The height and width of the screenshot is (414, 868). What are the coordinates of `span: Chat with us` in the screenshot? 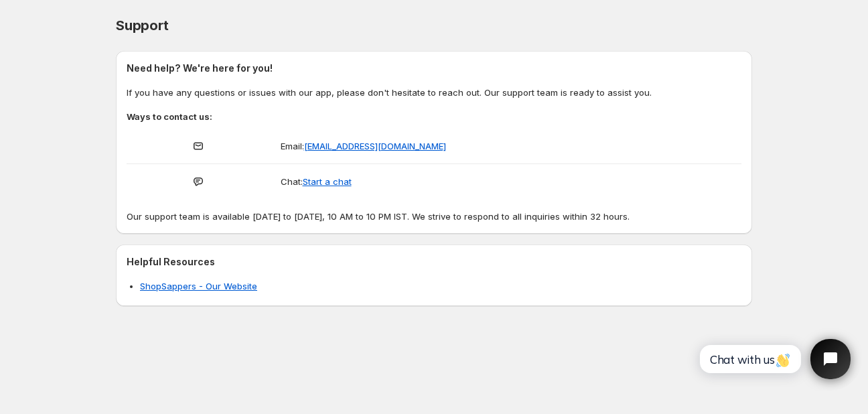 It's located at (65, 32).